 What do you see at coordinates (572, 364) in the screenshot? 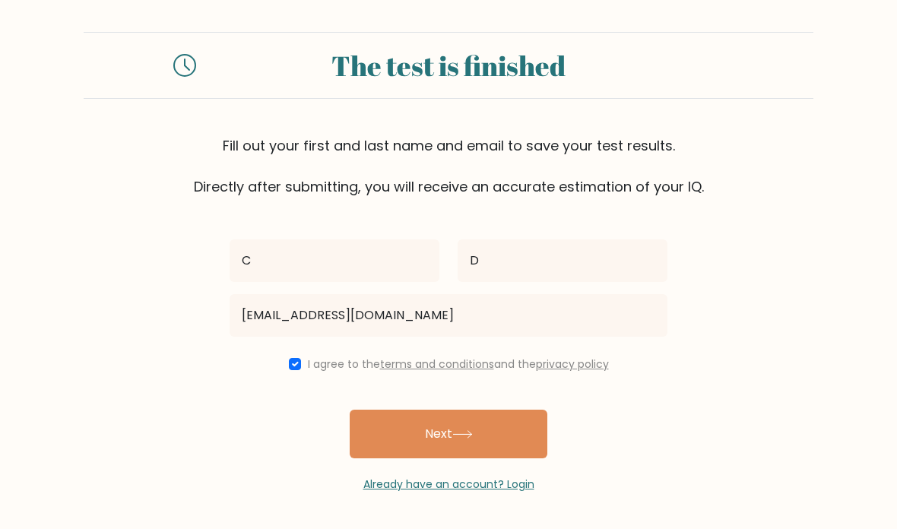
I see `a: privacy policy` at bounding box center [572, 364].